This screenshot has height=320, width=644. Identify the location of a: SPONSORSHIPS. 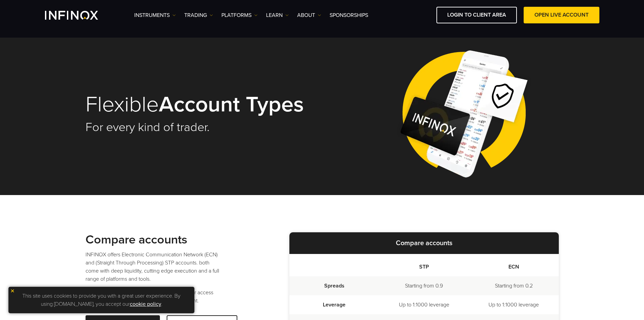
(349, 15).